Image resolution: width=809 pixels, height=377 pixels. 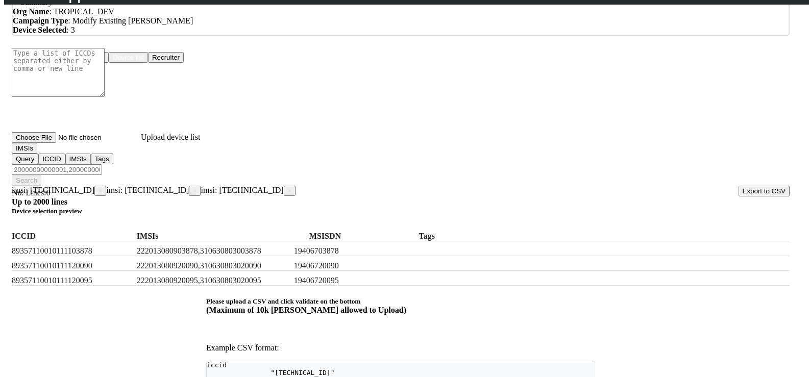 I want to click on label: IMSIs, so click(x=213, y=236).